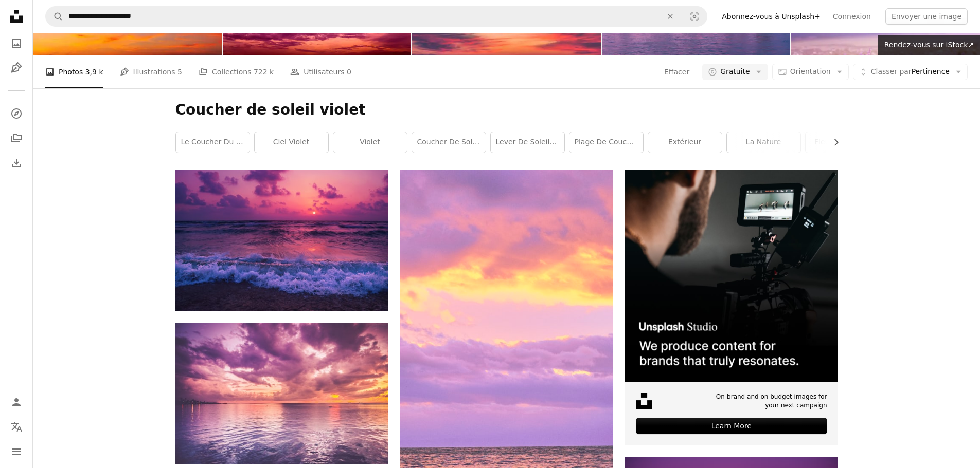 This screenshot has height=468, width=980. Describe the element at coordinates (212, 143) in the screenshot. I see `a: le coucher du soleil` at that location.